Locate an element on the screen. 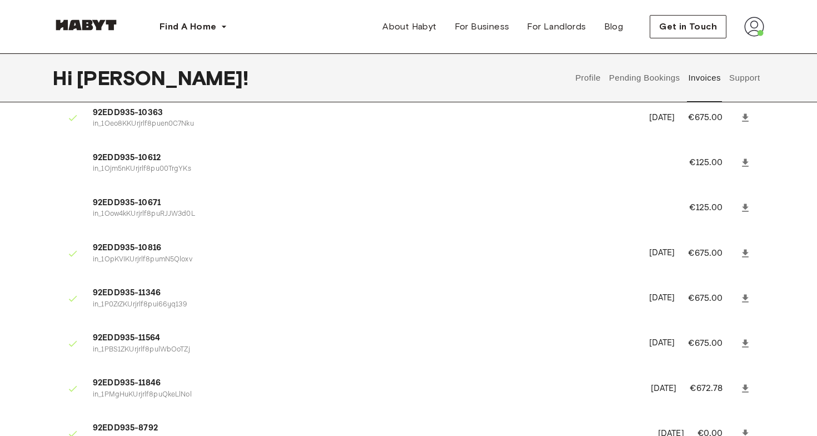  span: 92EDD935-10816 is located at coordinates (364, 248).